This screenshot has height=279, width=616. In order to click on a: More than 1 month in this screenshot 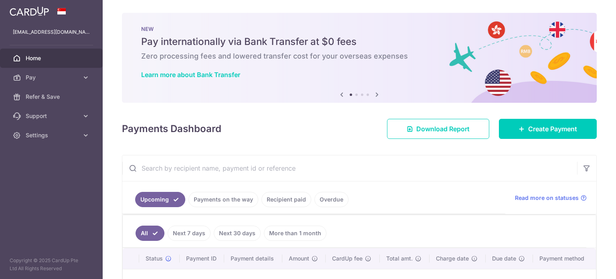, I will do `click(295, 233)`.